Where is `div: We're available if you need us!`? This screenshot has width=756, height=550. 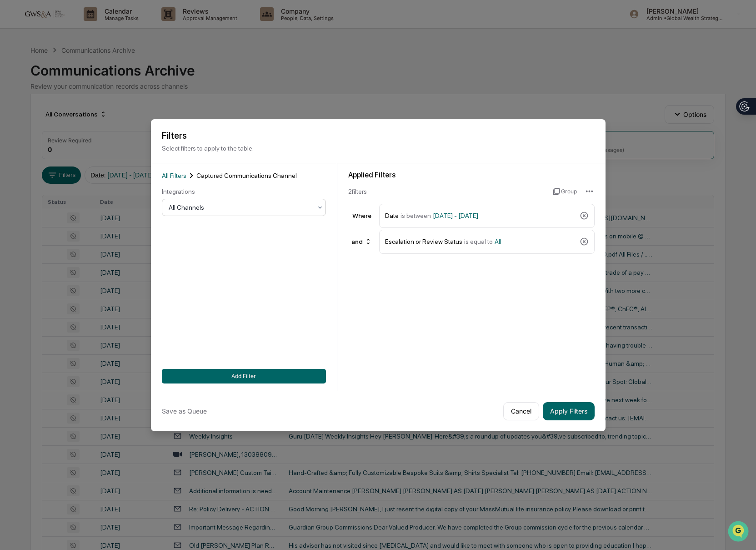
div: We're available if you need us! is located at coordinates (73, 82).